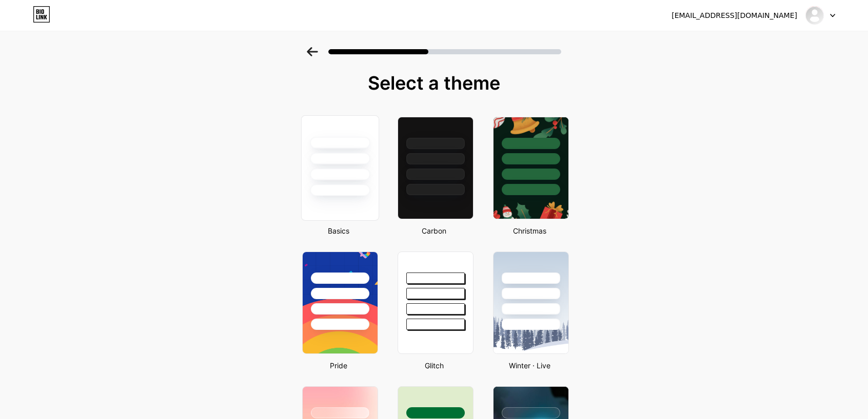 The height and width of the screenshot is (419, 868). What do you see at coordinates (815, 16) in the screenshot?
I see `img: Dmytro` at bounding box center [815, 16].